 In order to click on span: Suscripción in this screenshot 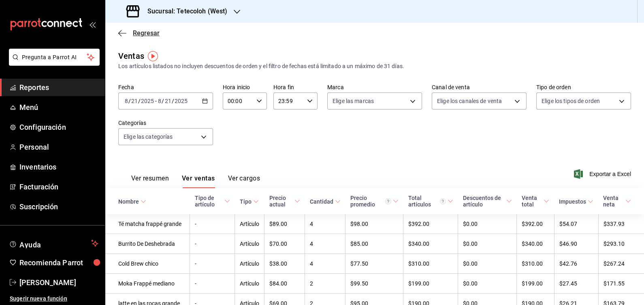, I will do `click(59, 206)`.